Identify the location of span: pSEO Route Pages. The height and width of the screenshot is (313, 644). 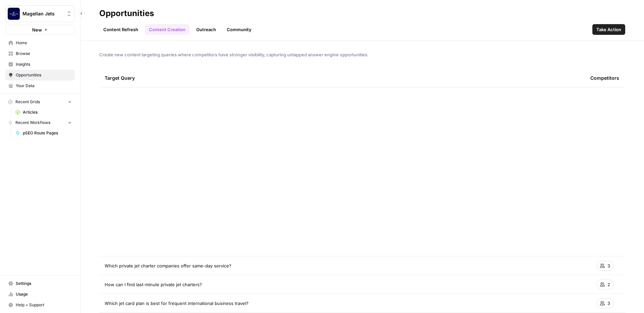
(48, 133).